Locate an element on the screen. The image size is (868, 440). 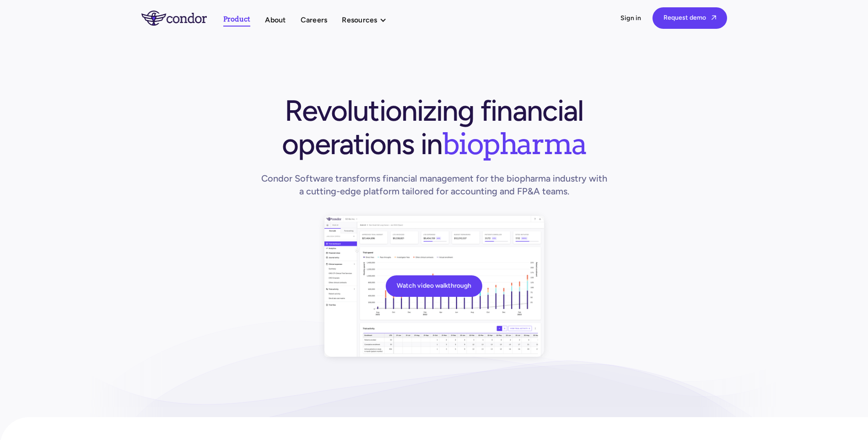
h1: Condor Software transforms financial management for the biopharma industry with a cutting-edge pl... is located at coordinates (434, 185).